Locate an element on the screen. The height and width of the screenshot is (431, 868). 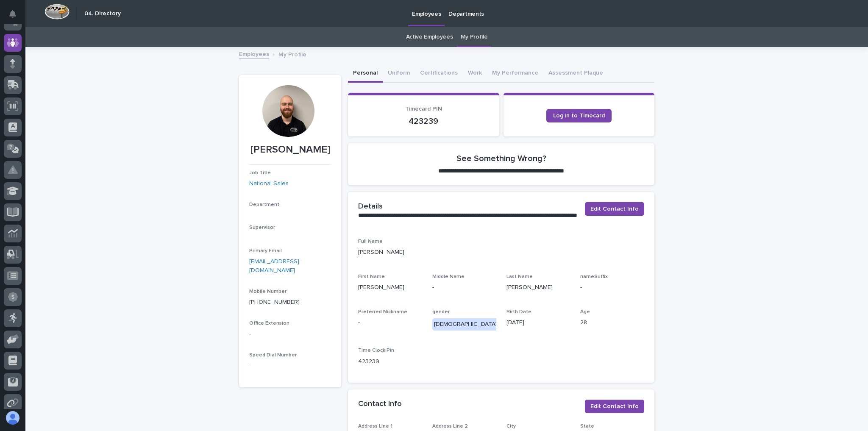
span: Department is located at coordinates (264, 205).